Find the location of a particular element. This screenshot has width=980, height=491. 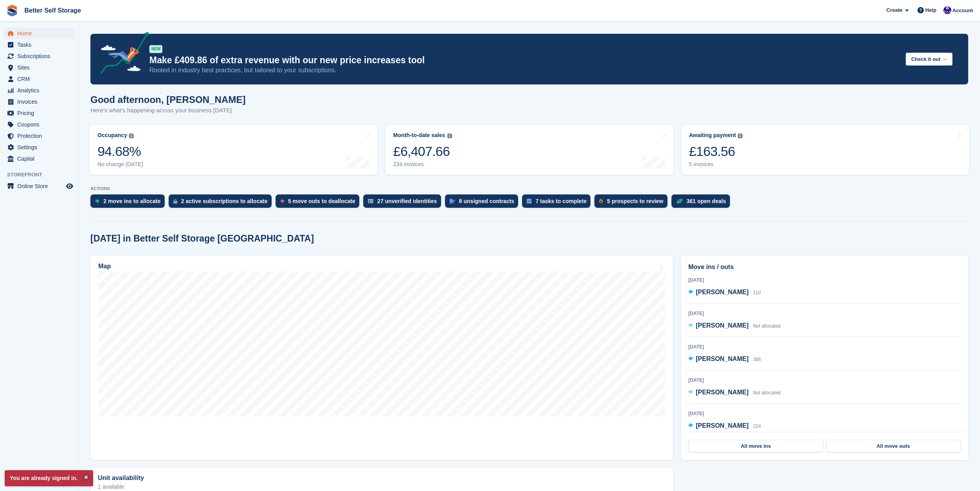

div: 361 open deals is located at coordinates (706, 202).